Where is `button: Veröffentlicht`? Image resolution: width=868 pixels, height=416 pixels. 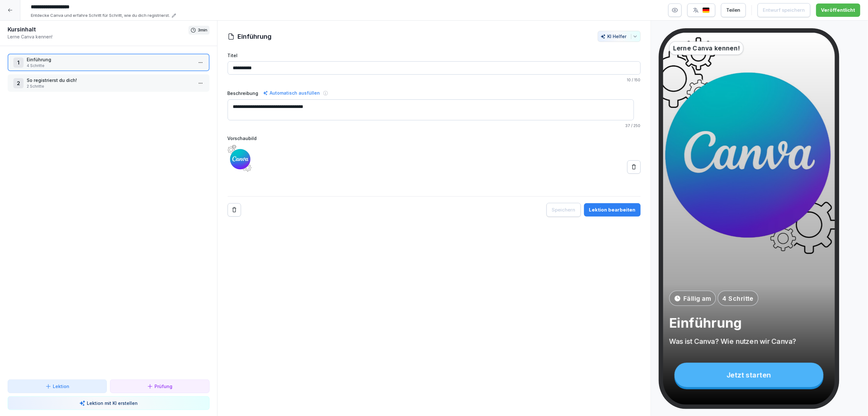
button: Veröffentlicht is located at coordinates (838, 10).